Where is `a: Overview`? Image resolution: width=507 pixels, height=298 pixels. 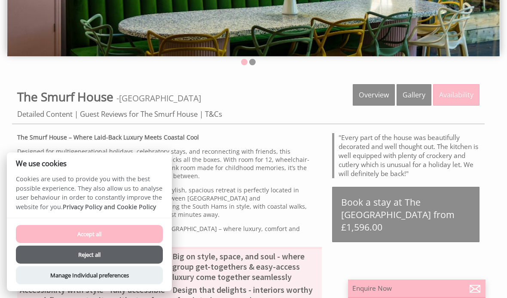 a: Overview is located at coordinates (374, 95).